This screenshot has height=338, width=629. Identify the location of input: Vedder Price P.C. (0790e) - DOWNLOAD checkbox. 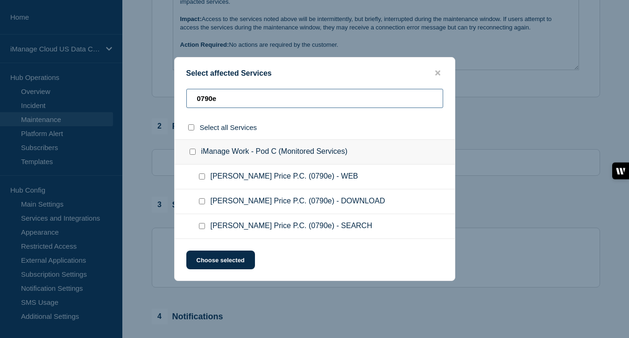
(202, 201).